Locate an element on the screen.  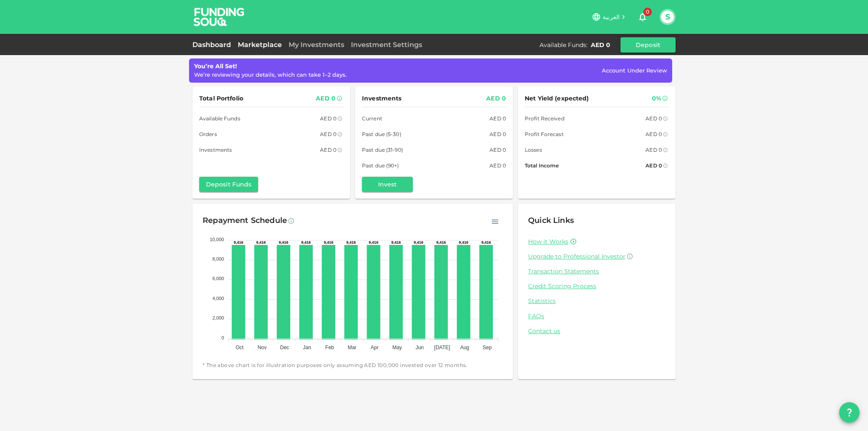
span: Losses is located at coordinates (533, 149).